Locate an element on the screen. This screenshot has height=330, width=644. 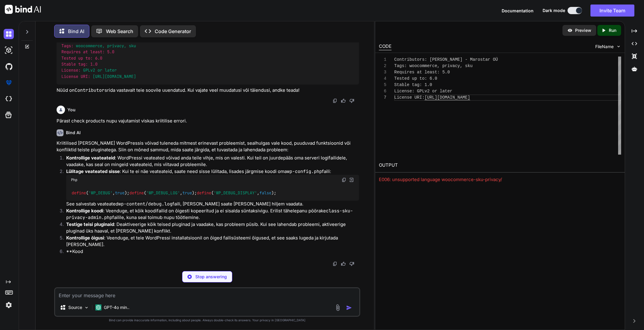
p: Run is located at coordinates (612, 31).